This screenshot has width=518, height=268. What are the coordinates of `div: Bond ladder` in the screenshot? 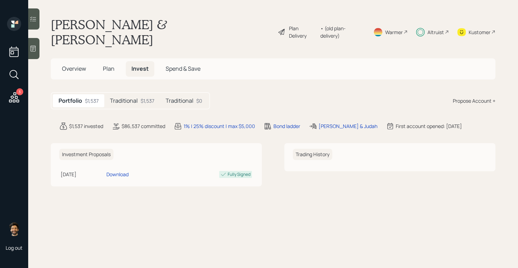 It's located at (287, 126).